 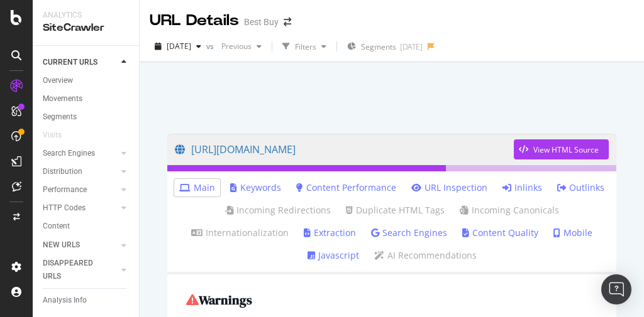 I want to click on a: Outlinks, so click(x=580, y=188).